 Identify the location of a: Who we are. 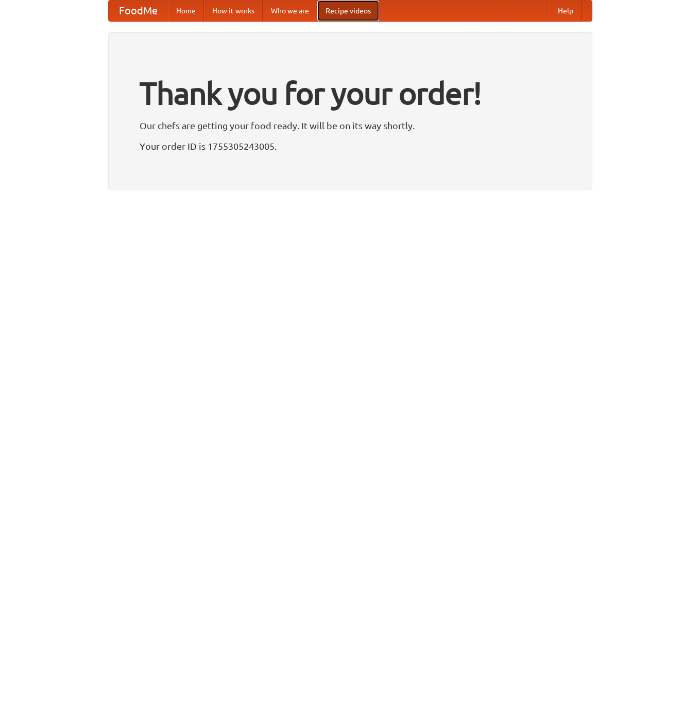
(290, 11).